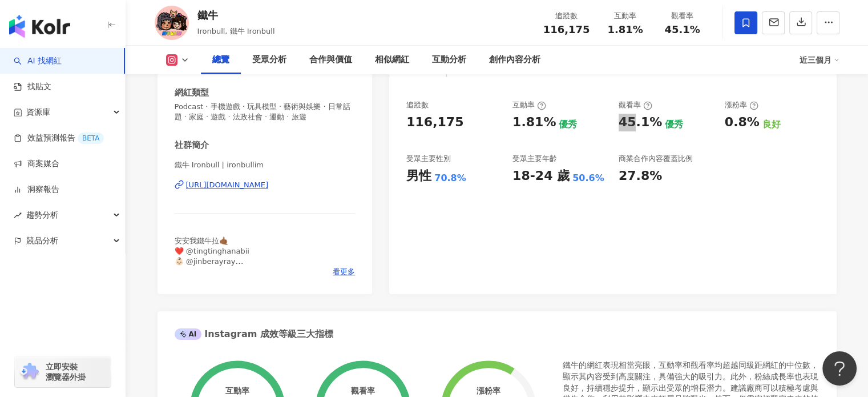 The image size is (868, 397). Describe the element at coordinates (172, 23) in the screenshot. I see `img: KOL Avatar` at that location.